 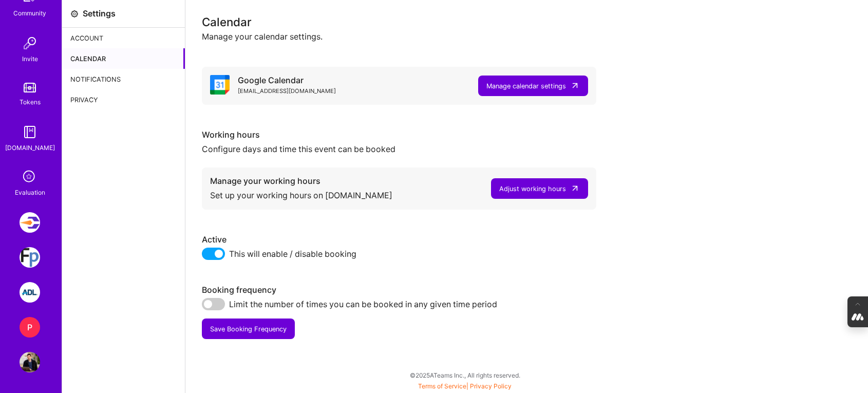 I want to click on div: Working hours, so click(x=399, y=134).